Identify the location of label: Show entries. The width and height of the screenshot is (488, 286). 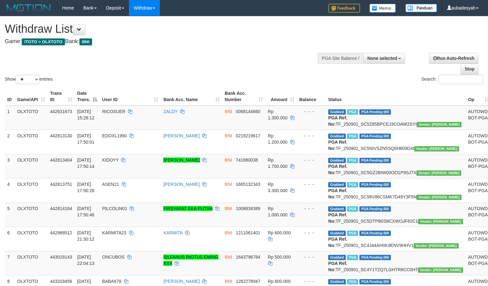
(29, 79).